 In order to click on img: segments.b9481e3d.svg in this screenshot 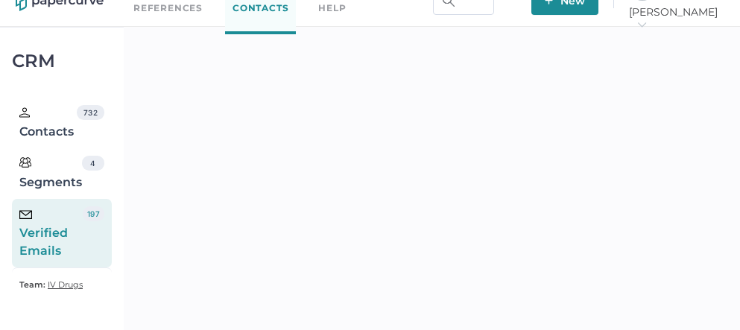, I will do `click(25, 162)`.